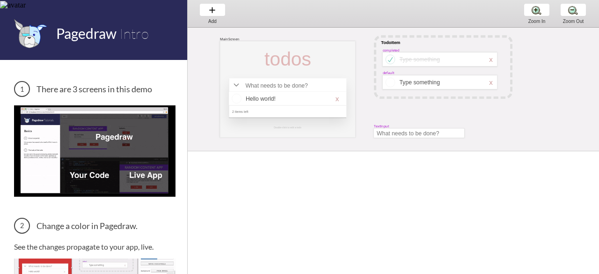 The image size is (599, 274). Describe the element at coordinates (134, 33) in the screenshot. I see `span: Intro` at that location.